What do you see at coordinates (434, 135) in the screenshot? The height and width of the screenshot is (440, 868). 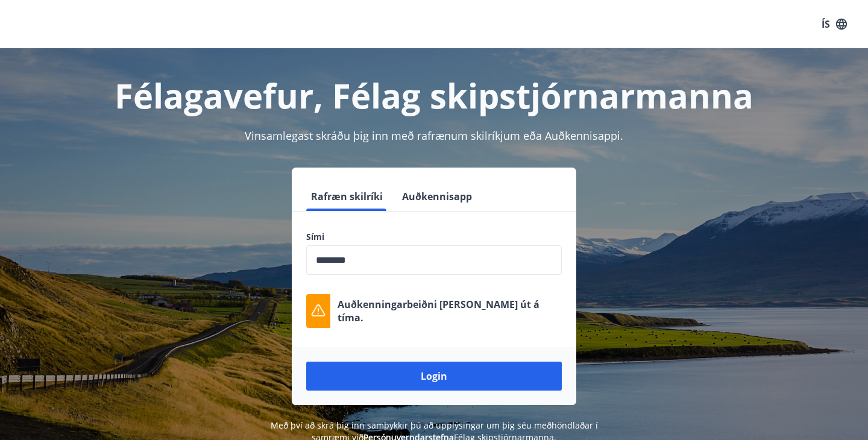 I see `span: Vinsamlegast skráðu þig inn með rafrænum skilríkjum eða Auðkennisappi.` at bounding box center [434, 135].